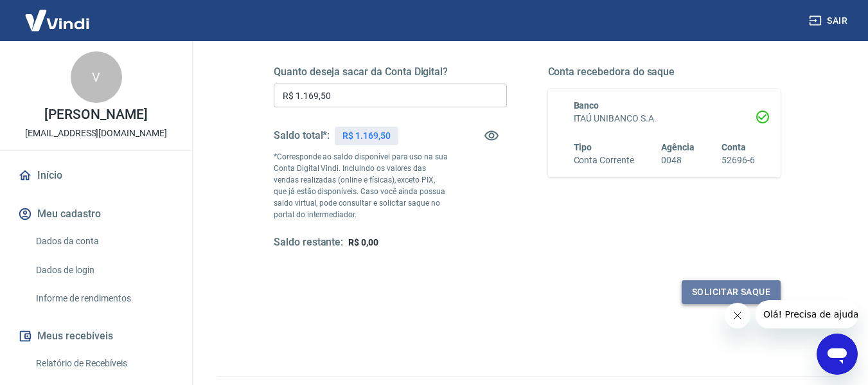 The height and width of the screenshot is (385, 868). Describe the element at coordinates (104, 270) in the screenshot. I see `a: Dados de login` at that location.